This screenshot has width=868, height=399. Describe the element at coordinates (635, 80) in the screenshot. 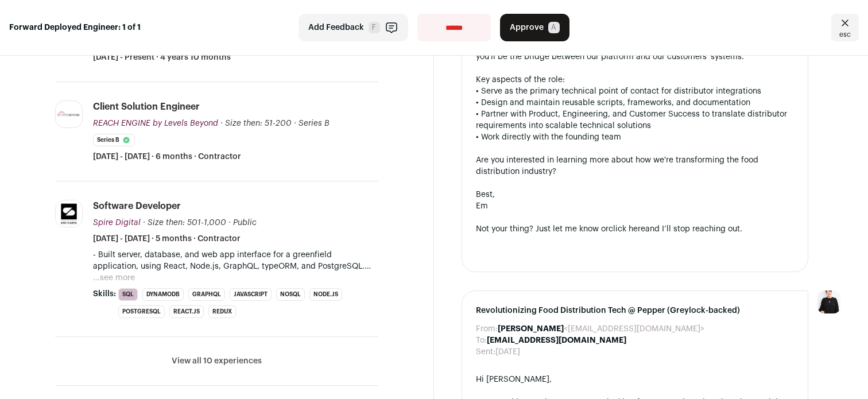

I see `div: Key aspects of the role:` at that location.